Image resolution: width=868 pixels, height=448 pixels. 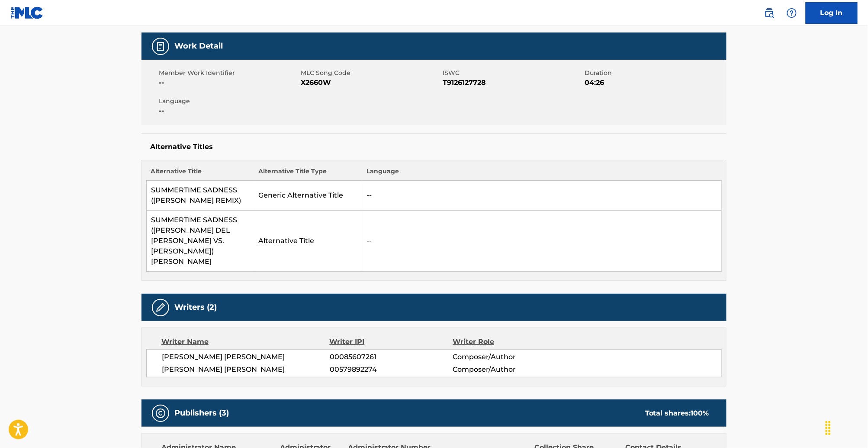 I want to click on img: Work Detail, so click(x=160, y=46).